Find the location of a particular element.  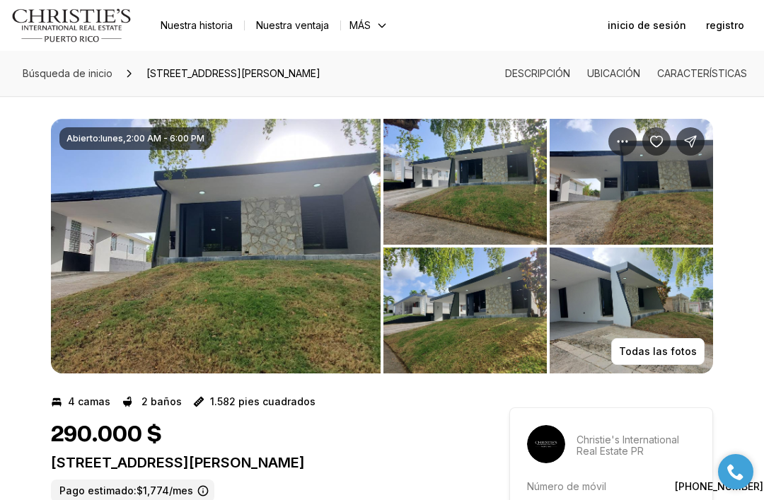

span: Búsqueda de inicio is located at coordinates (67, 73).